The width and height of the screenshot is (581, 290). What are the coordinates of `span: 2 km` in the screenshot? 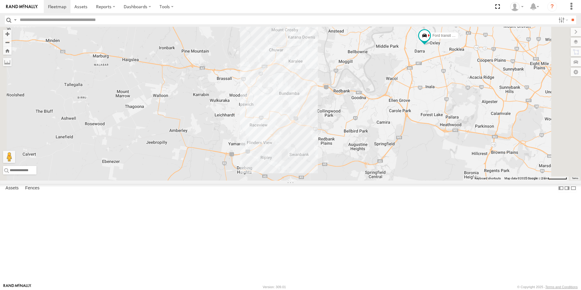 It's located at (544, 178).